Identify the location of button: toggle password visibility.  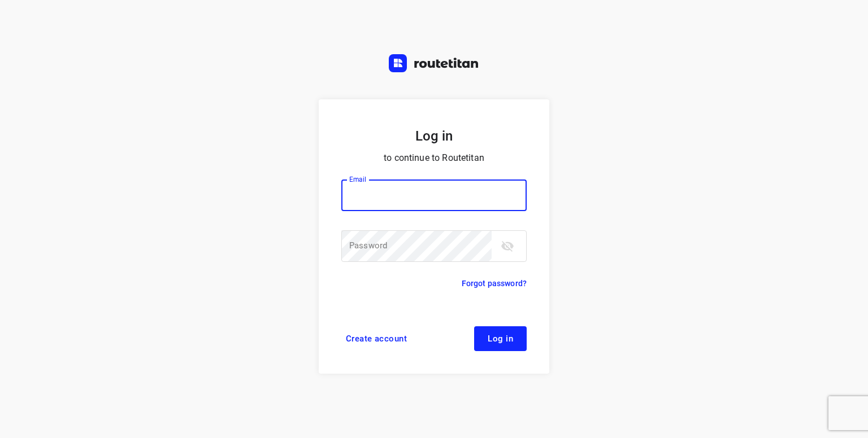
(508, 246).